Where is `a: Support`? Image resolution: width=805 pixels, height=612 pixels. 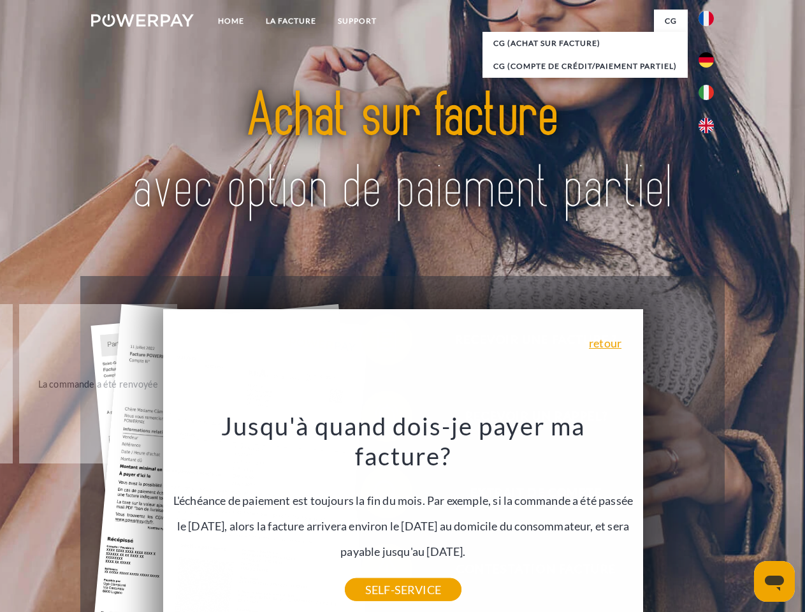
a: Support is located at coordinates (357, 21).